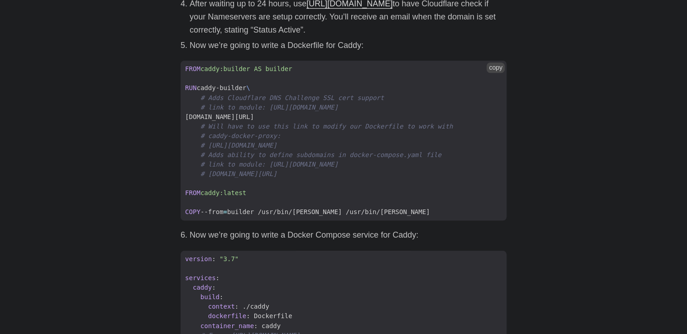 This screenshot has height=334, width=687. What do you see at coordinates (273, 316) in the screenshot?
I see `span: Dockerfile` at bounding box center [273, 316].